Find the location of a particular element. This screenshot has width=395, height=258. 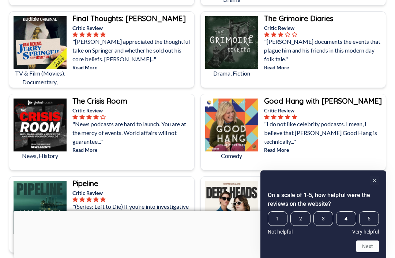

span: 3 is located at coordinates (323, 219).